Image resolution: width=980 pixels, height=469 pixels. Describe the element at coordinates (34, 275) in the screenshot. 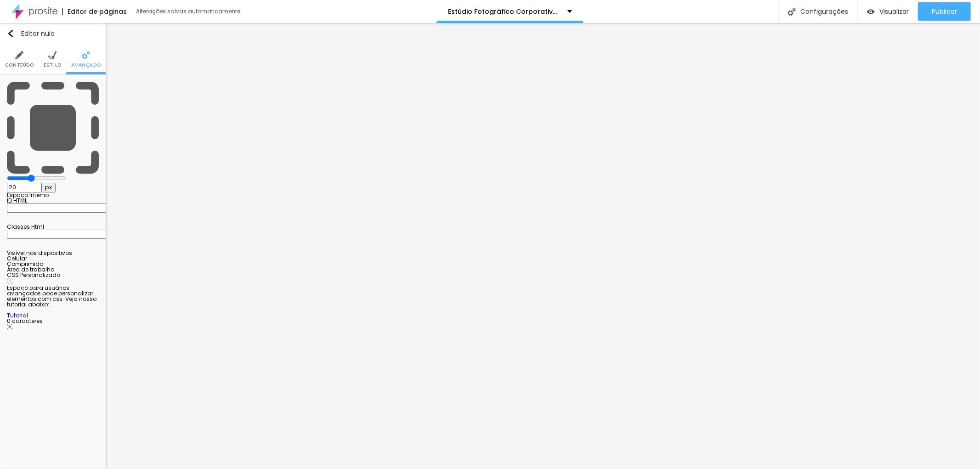

I see `font: CSS Personalizado` at that location.